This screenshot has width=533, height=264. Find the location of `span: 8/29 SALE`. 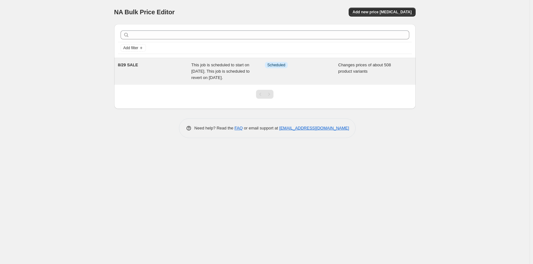

span: 8/29 SALE is located at coordinates (128, 65).